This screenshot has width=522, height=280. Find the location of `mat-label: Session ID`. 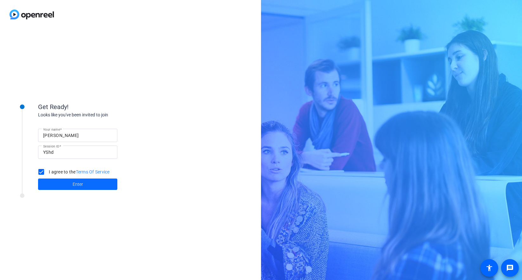

mat-label: Session ID is located at coordinates (51, 146).